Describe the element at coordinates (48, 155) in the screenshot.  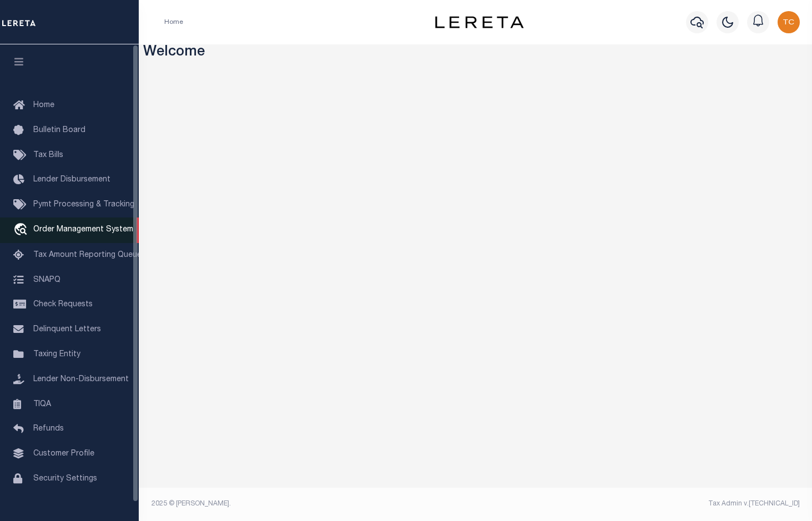
I see `span: Tax Bills` at that location.